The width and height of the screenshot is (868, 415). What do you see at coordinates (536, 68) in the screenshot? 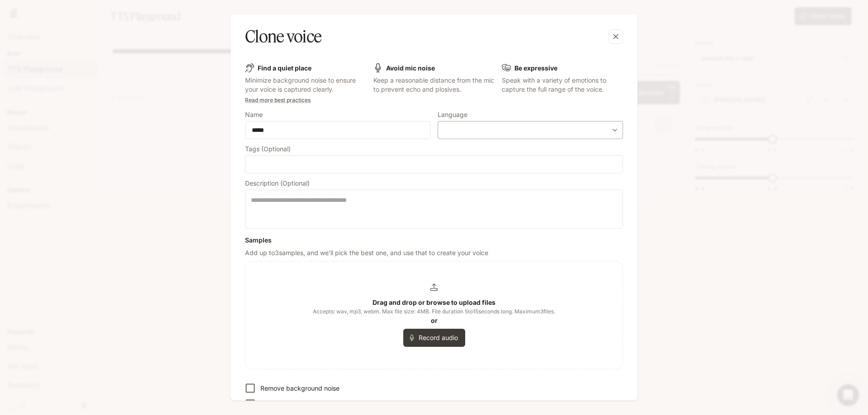
I see `b: Be expressive` at bounding box center [536, 68].